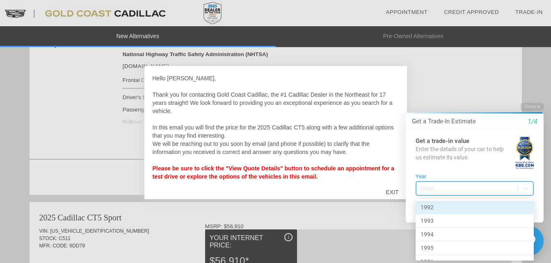 Image resolution: width=551 pixels, height=263 pixels. What do you see at coordinates (529, 12) in the screenshot?
I see `a: Trade-In` at bounding box center [529, 12].